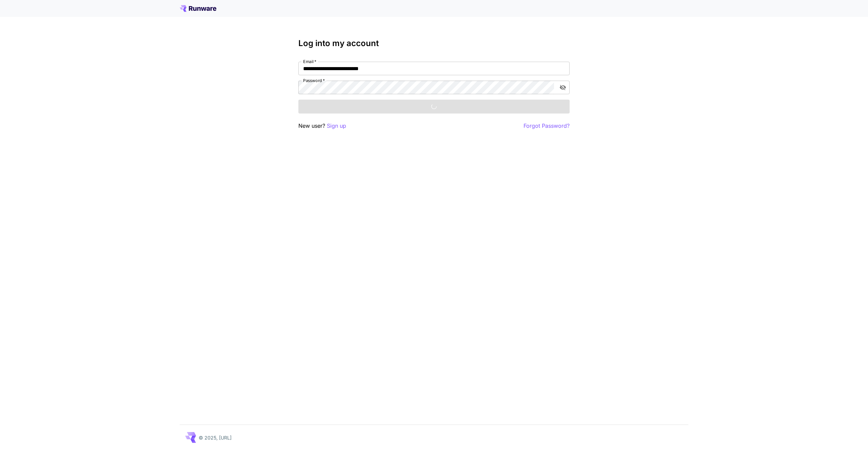  I want to click on label: Email, so click(309, 62).